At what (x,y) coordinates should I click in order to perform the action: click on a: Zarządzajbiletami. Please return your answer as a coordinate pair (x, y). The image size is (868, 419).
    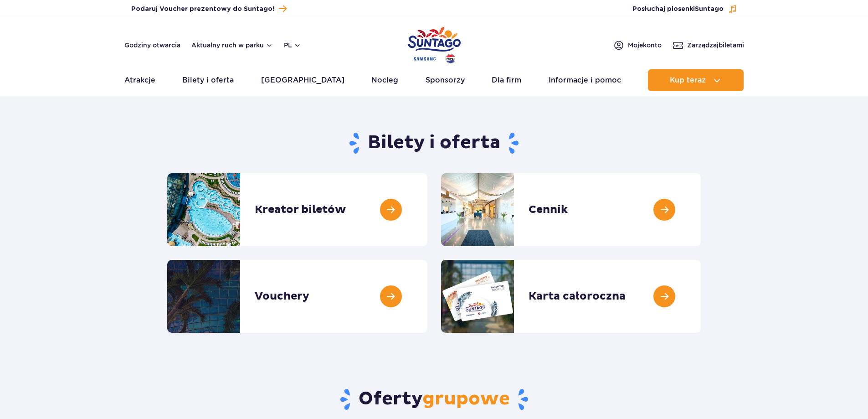
    Looking at the image, I should click on (708, 45).